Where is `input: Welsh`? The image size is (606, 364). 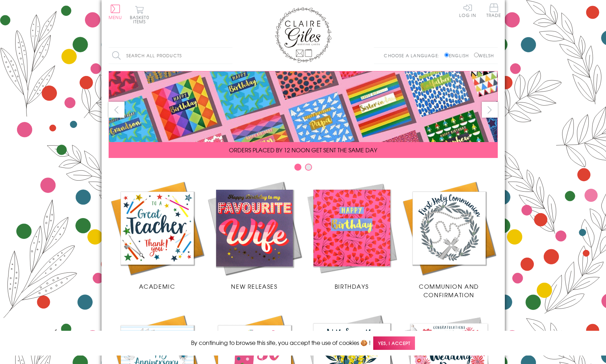 input: Welsh is located at coordinates (476, 55).